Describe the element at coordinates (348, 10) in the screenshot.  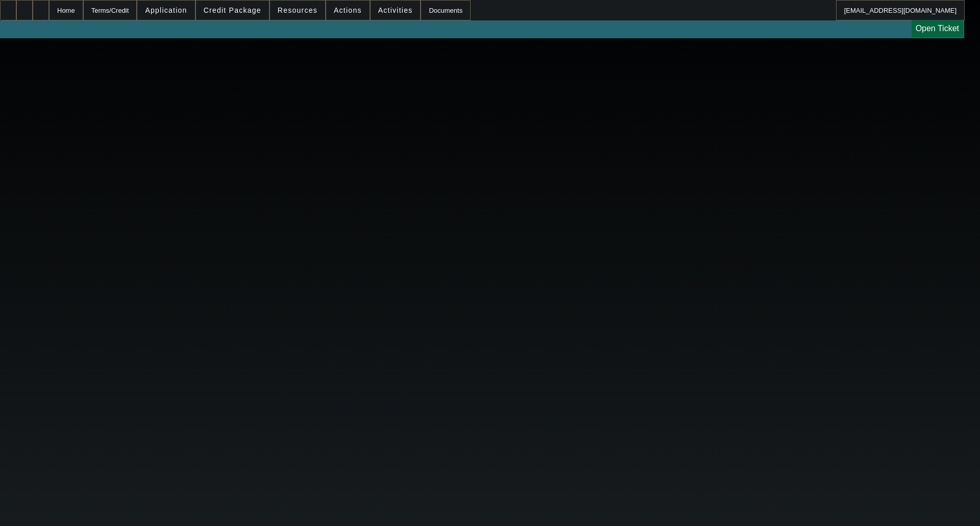
I see `button: Actions` at that location.